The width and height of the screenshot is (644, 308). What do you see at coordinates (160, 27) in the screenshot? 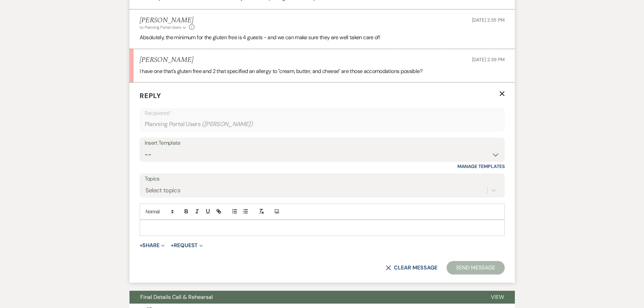
I see `span: to: Planning Portal Users` at bounding box center [160, 27].